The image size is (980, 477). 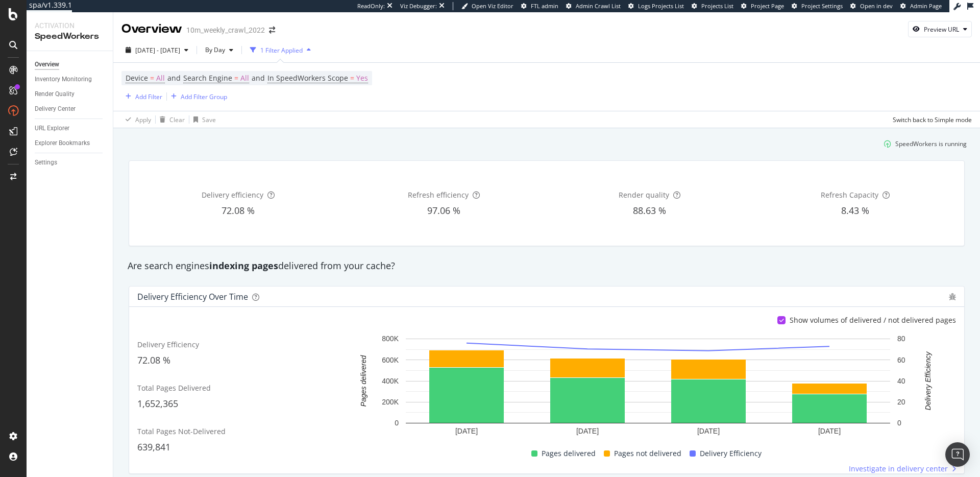 What do you see at coordinates (69, 36) in the screenshot?
I see `div: SpeedWorkers` at bounding box center [69, 36].